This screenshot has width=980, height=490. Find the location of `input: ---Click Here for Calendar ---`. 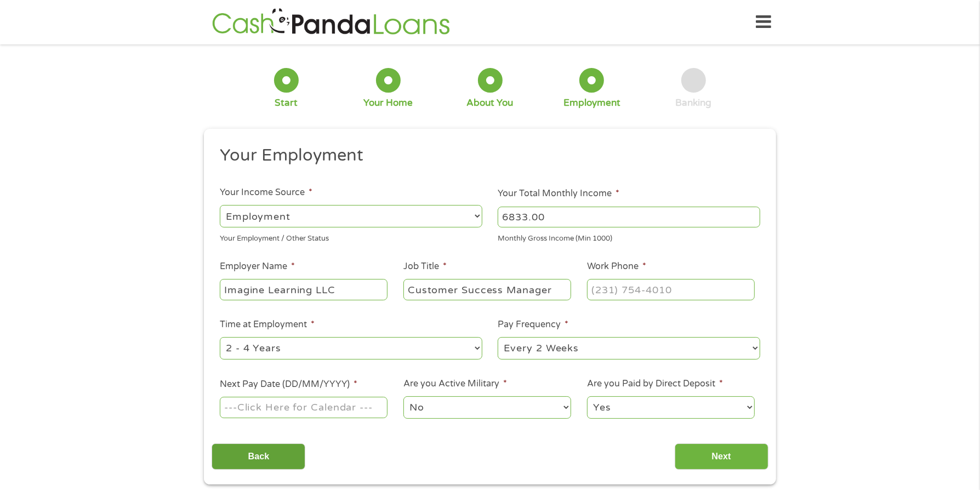

input: ---Click Here for Calendar --- is located at coordinates (304, 407).